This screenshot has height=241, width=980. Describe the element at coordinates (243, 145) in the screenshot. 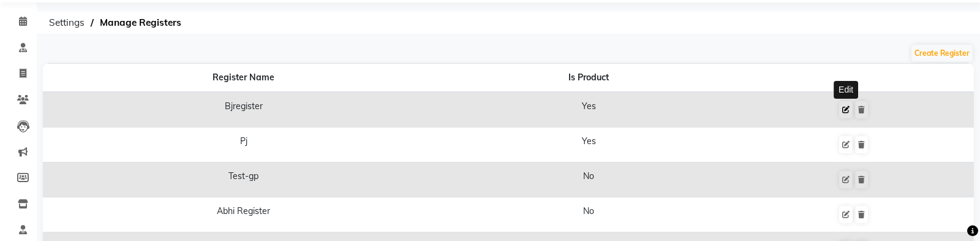

I see `td: Pj` at that location.